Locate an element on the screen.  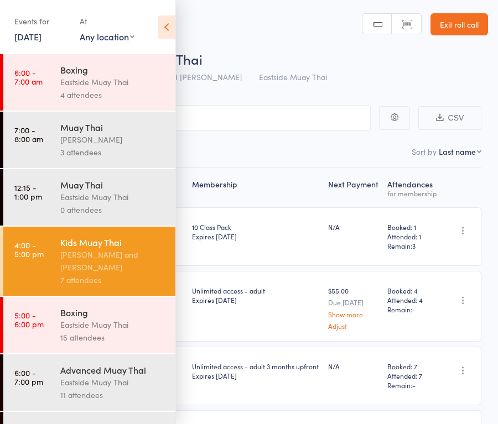
time: 7:00 - 8:00 am is located at coordinates (29, 134).